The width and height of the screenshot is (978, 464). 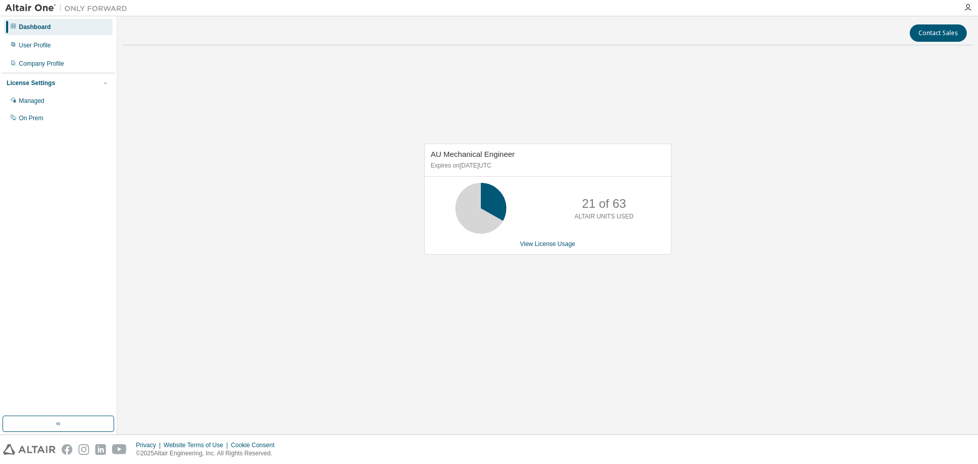 I want to click on div: Cookie Consent, so click(x=255, y=445).